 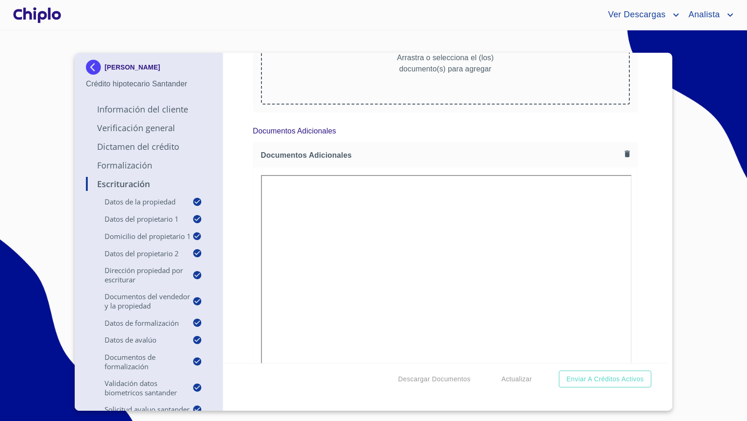 What do you see at coordinates (516, 379) in the screenshot?
I see `span: Actualizar` at bounding box center [516, 379].